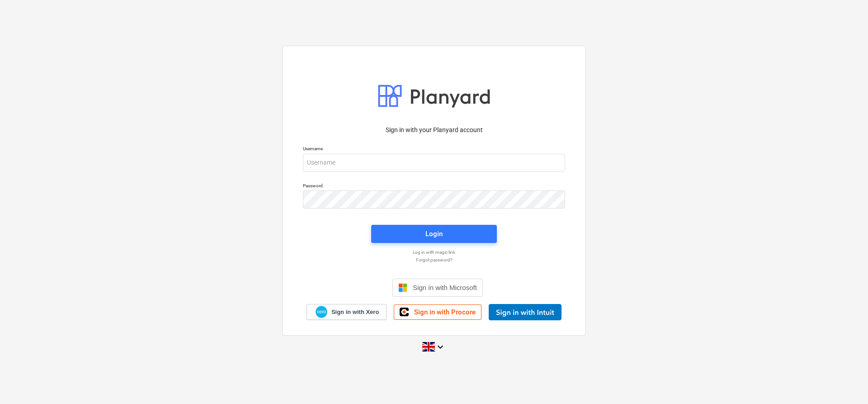 This screenshot has width=868, height=404. What do you see at coordinates (402, 288) in the screenshot?
I see `img: Microsoft logo` at bounding box center [402, 288].